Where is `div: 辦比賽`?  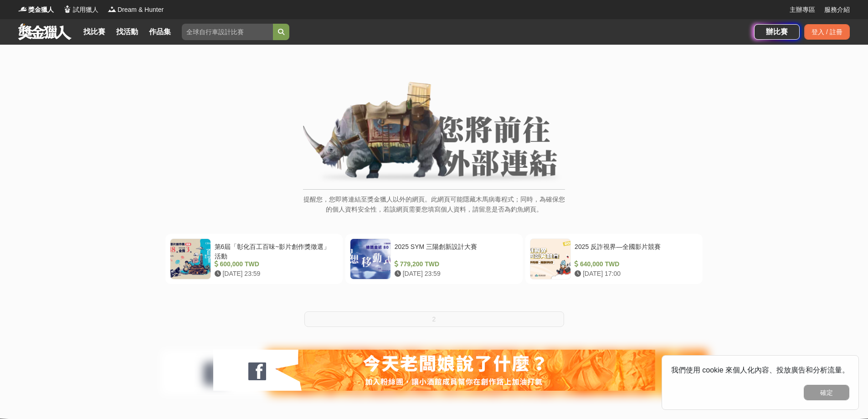 div: 辦比賽 is located at coordinates (777, 32).